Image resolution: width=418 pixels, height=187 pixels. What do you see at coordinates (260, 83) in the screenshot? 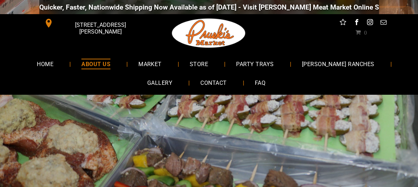
I see `a: FAQ` at bounding box center [260, 83].